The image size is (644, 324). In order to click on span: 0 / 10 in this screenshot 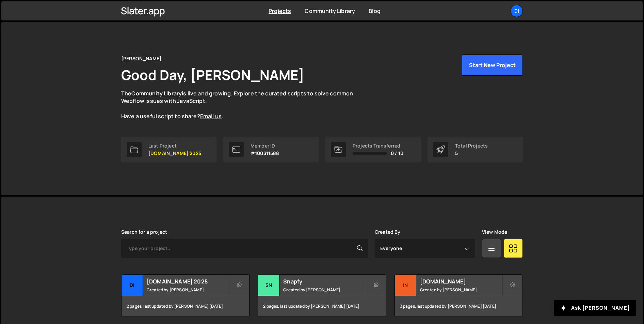, I will do `click(397, 153)`.